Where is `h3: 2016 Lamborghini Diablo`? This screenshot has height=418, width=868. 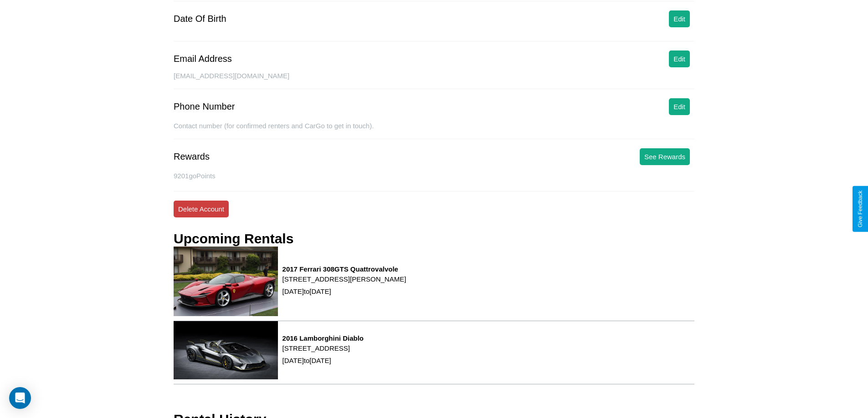
h3: 2016 Lamborghini Diablo is located at coordinates (323, 338).